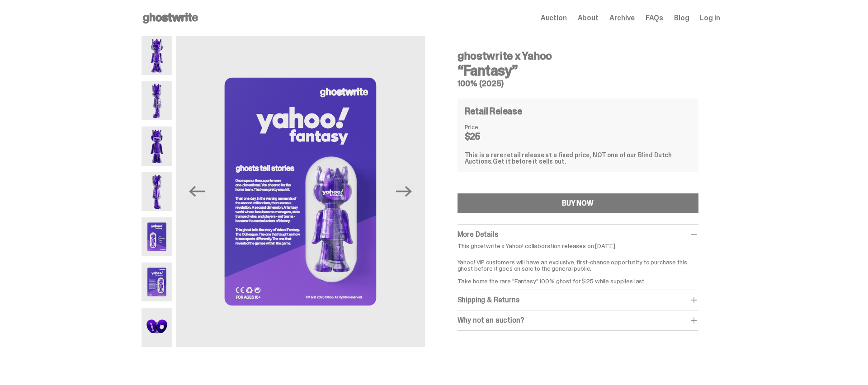 This screenshot has height=385, width=868. Describe the element at coordinates (554, 18) in the screenshot. I see `a: Auction` at that location.